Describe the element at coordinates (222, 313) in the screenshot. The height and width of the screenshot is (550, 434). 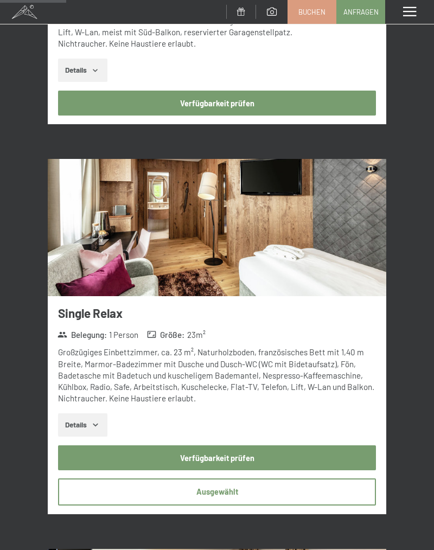
I see `h3: Single Relax` at that location.